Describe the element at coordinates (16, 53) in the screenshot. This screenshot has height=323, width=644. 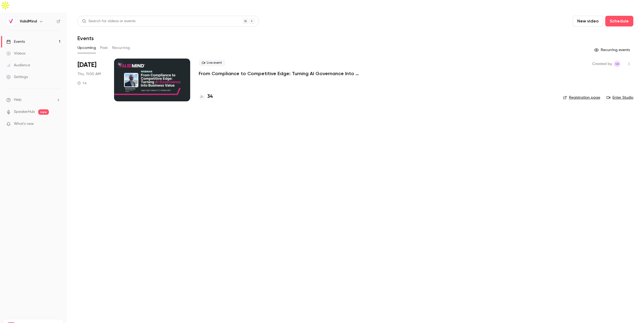
I see `div: Videos` at that location.